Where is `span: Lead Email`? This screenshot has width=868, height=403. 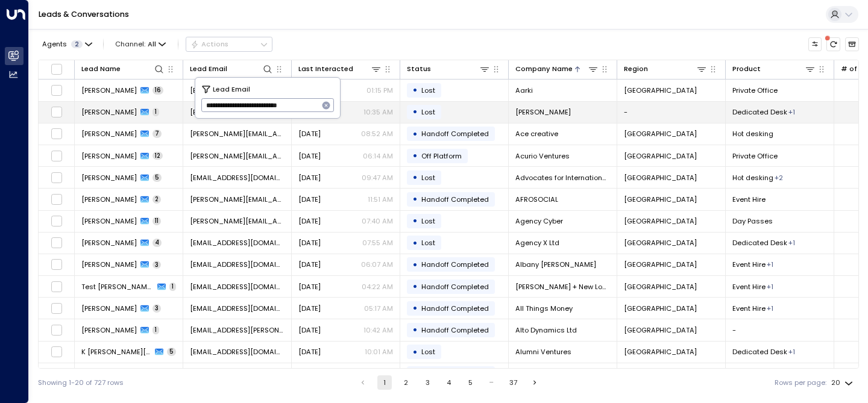 span: Lead Email is located at coordinates (232, 89).